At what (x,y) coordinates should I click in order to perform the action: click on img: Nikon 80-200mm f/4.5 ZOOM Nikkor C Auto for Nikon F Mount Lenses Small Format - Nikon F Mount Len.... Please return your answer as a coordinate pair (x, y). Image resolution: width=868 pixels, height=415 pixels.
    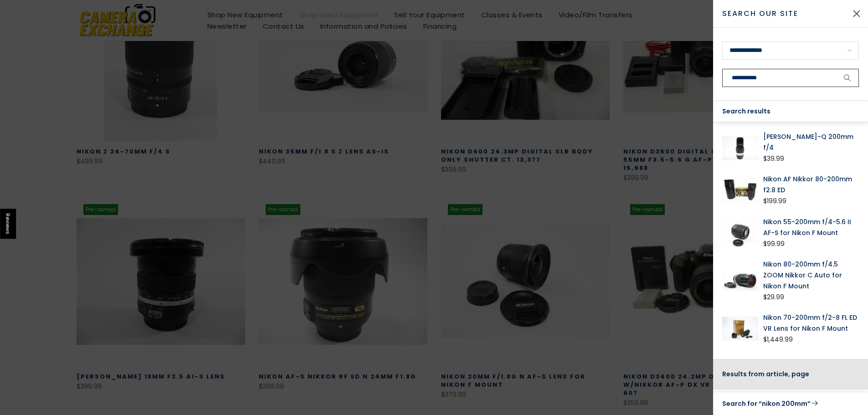
    Looking at the image, I should click on (741, 281).